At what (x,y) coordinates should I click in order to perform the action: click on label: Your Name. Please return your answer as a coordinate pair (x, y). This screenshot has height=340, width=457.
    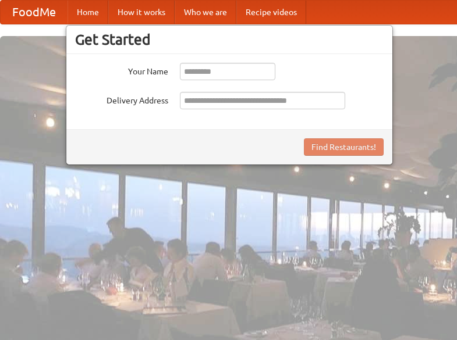
    Looking at the image, I should click on (122, 70).